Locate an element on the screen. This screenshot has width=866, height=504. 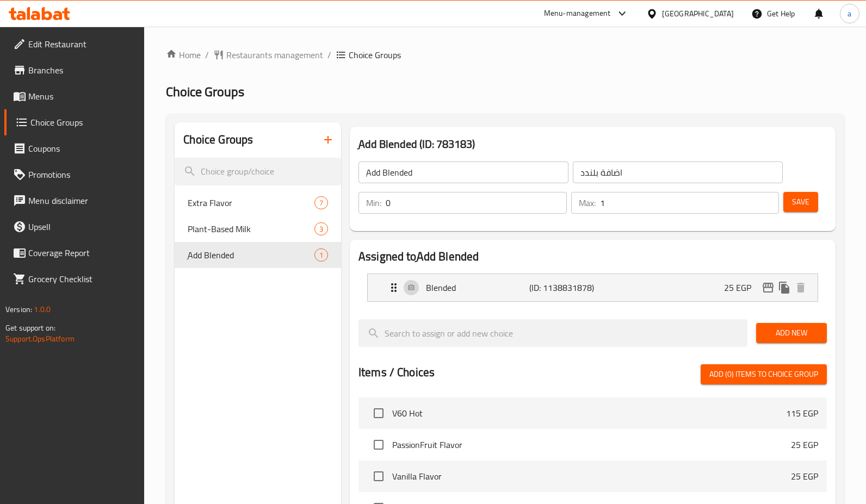
h2: Items / Choices is located at coordinates (397, 372).